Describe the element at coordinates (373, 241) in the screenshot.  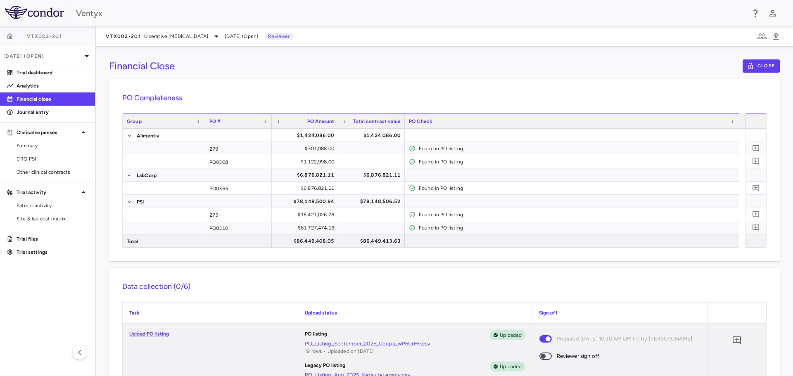
I see `div: $86,449,413.63` at that location.